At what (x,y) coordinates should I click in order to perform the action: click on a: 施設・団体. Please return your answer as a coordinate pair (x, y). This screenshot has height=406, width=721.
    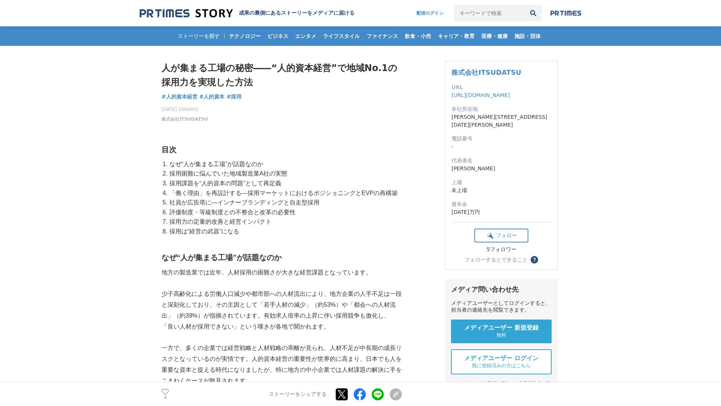
    Looking at the image, I should click on (528, 36).